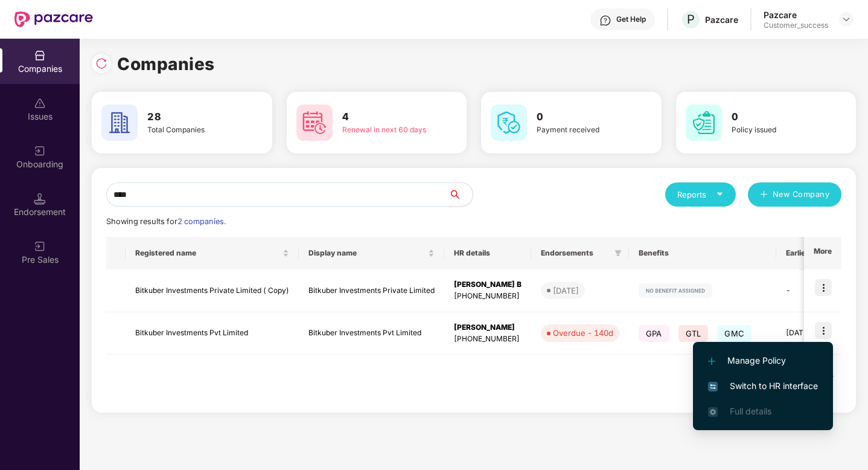 The width and height of the screenshot is (868, 470). I want to click on img: svg+xml;base64,PHN2ZyBpZD0iQ29tcGFuaWVzIiB4bWxucz0iaHR0cDovL3d3dy53My5vcmcvMjAwMC9zdmciIHdpZHRoPS..., so click(40, 56).